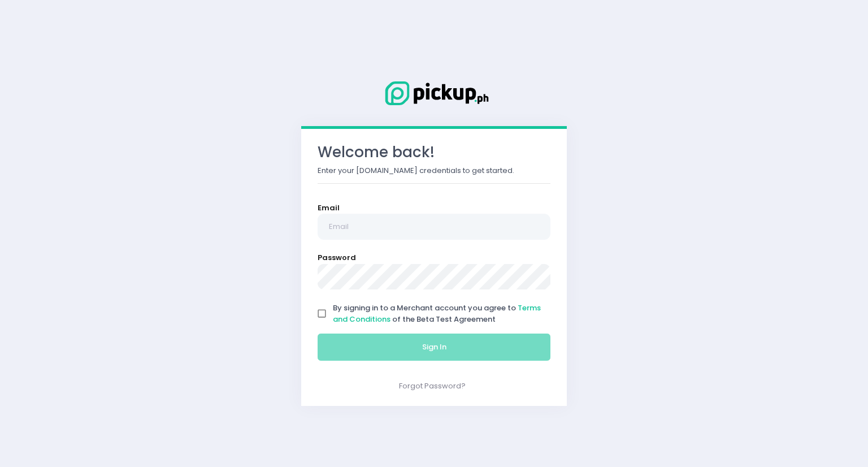 Image resolution: width=868 pixels, height=467 pixels. Describe the element at coordinates (434, 347) in the screenshot. I see `span: Sign In` at that location.